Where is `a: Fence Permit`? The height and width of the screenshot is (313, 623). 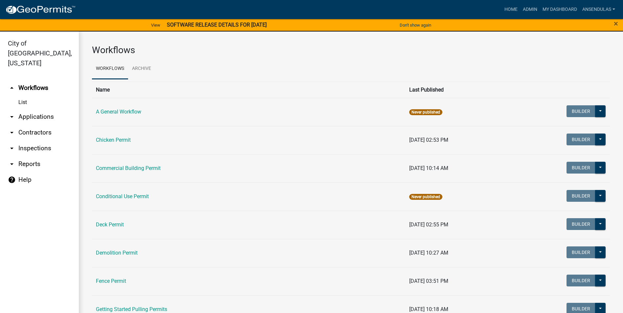 a: Fence Permit is located at coordinates (111, 281).